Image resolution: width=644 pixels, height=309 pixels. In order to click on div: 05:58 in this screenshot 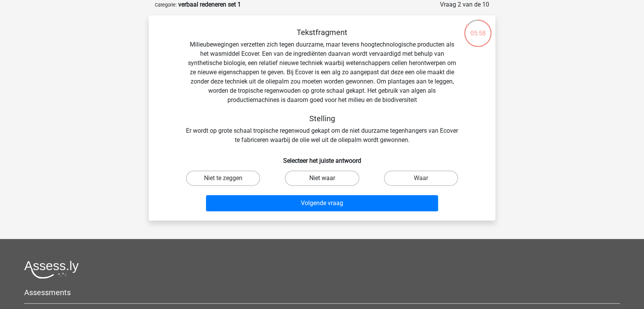, I will do `click(478, 28)`.